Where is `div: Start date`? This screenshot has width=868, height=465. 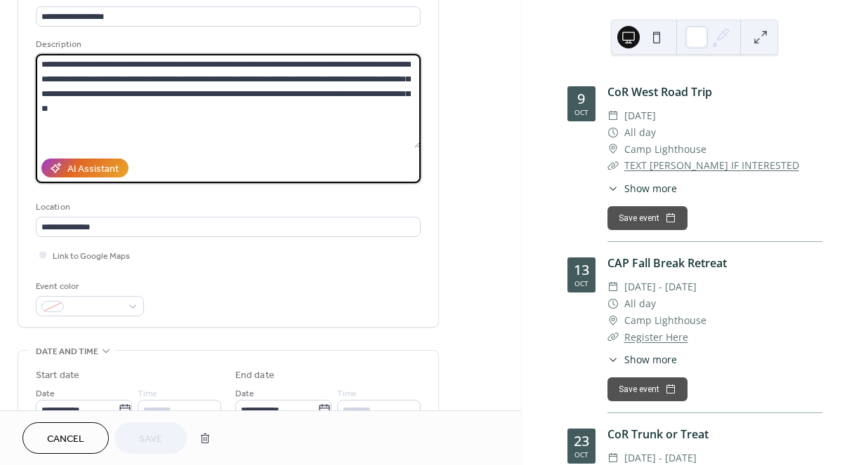 div: Start date is located at coordinates (58, 376).